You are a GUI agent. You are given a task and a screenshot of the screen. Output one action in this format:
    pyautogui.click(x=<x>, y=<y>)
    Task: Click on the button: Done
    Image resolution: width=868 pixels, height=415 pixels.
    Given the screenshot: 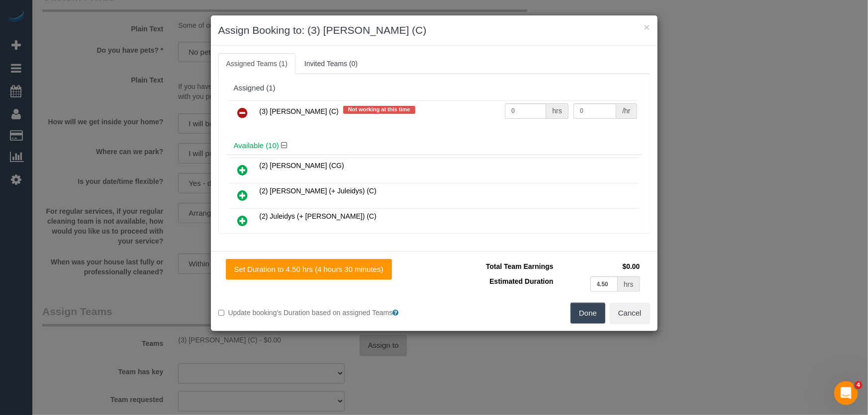 What is the action you would take?
    pyautogui.click(x=588, y=313)
    